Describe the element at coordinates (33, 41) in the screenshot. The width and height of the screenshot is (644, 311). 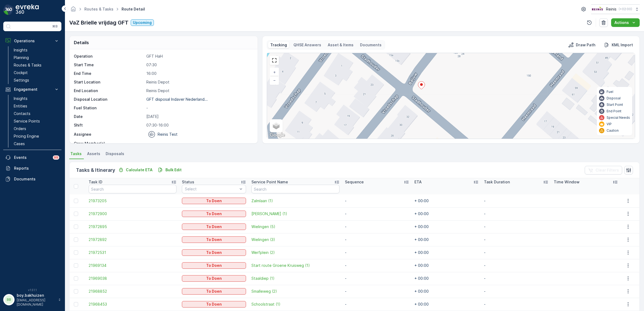
I see `p: Operations` at that location.